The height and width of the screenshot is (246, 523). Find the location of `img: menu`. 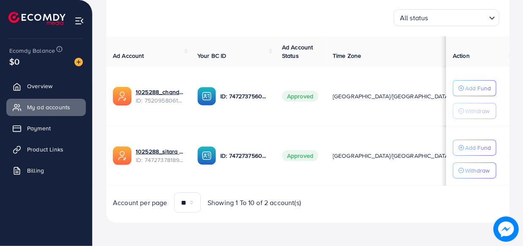

img: menu is located at coordinates (79, 21).